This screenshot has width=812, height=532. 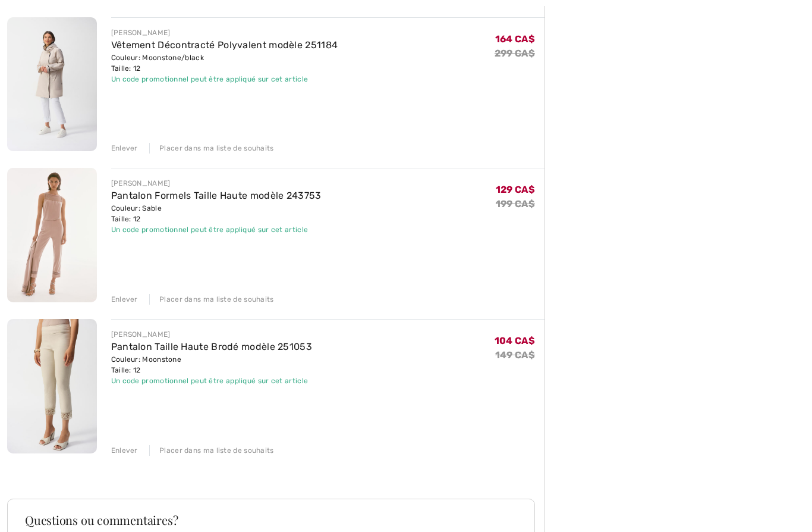 What do you see at coordinates (52, 84) in the screenshot?
I see `img: Vêtement Décontracté Polyvalent modèle 251184` at bounding box center [52, 84].